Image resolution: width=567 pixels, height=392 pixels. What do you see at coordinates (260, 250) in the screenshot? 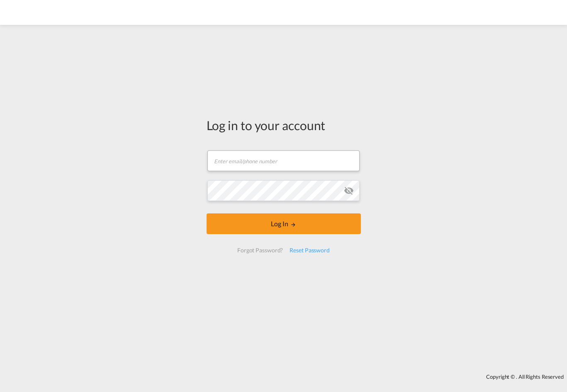
I see `div: Forgot Password?` at bounding box center [260, 250].